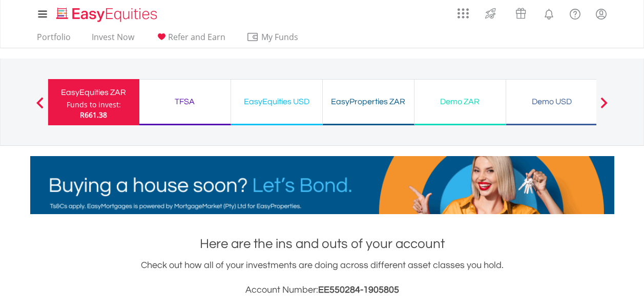 The width and height of the screenshot is (644, 305). What do you see at coordinates (461, 102) in the screenshot?
I see `div: Demo ZAR` at bounding box center [461, 102].